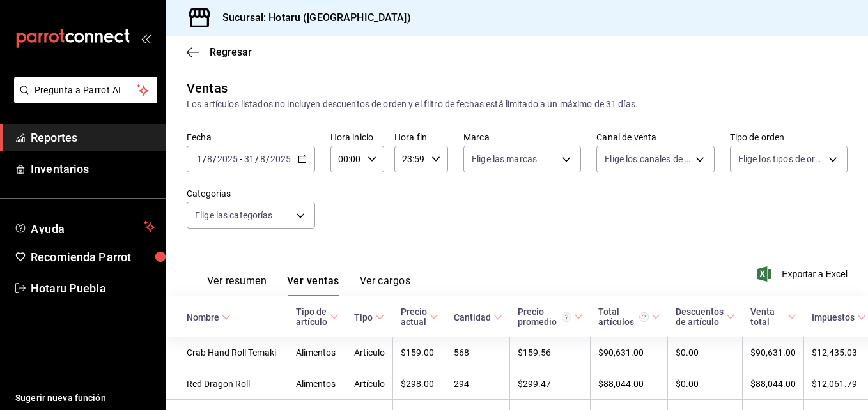  I want to click on div: Venta total, so click(768, 317).